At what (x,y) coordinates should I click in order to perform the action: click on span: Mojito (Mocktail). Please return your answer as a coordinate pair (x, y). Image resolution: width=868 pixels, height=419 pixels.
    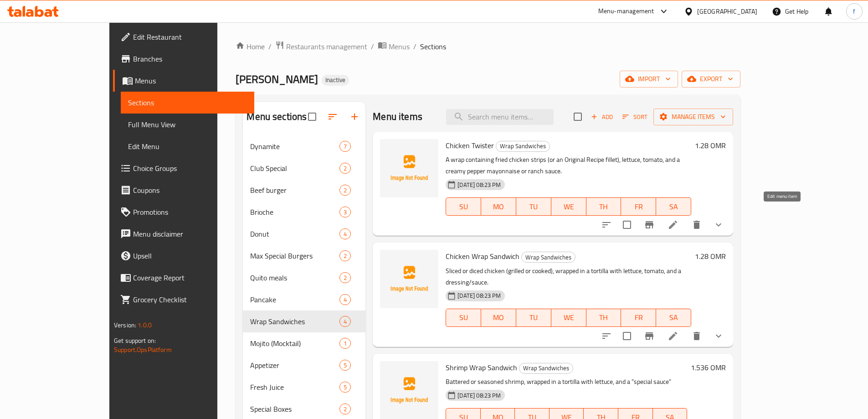
    Looking at the image, I should click on (295, 343).